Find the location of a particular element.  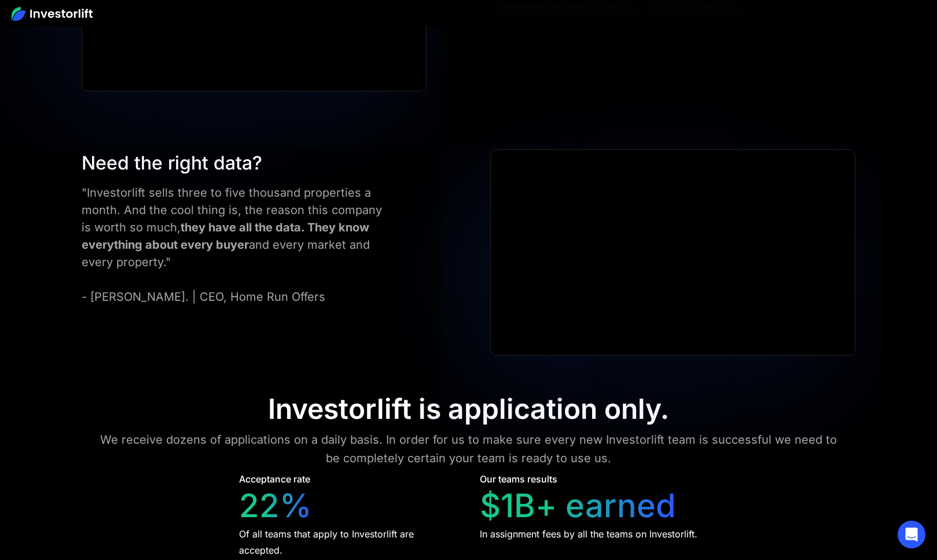

div: "Investorlift sells three to five thousand properties a month. And the cool thing is, the reason ... is located at coordinates (237, 245).